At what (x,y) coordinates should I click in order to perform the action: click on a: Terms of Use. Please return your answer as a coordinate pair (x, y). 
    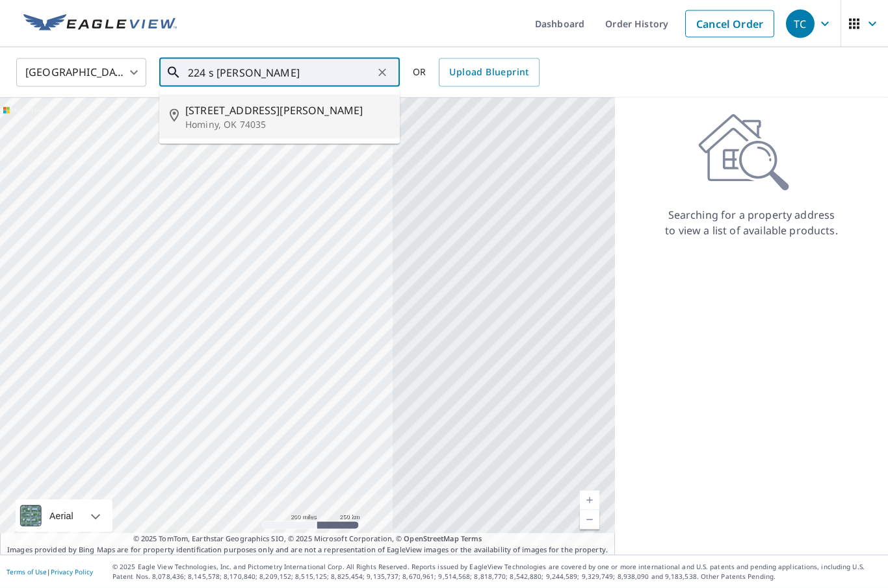
    Looking at the image, I should click on (27, 573).